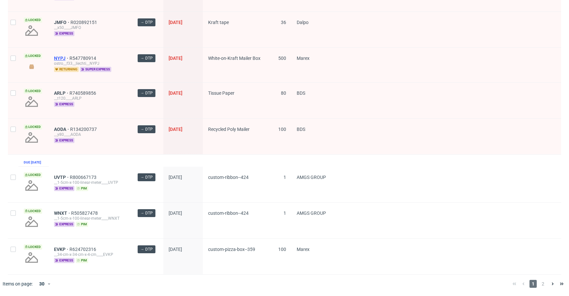 Image resolution: width=569 pixels, height=296 pixels. What do you see at coordinates (84, 177) in the screenshot?
I see `span: R800667173` at bounding box center [84, 177].